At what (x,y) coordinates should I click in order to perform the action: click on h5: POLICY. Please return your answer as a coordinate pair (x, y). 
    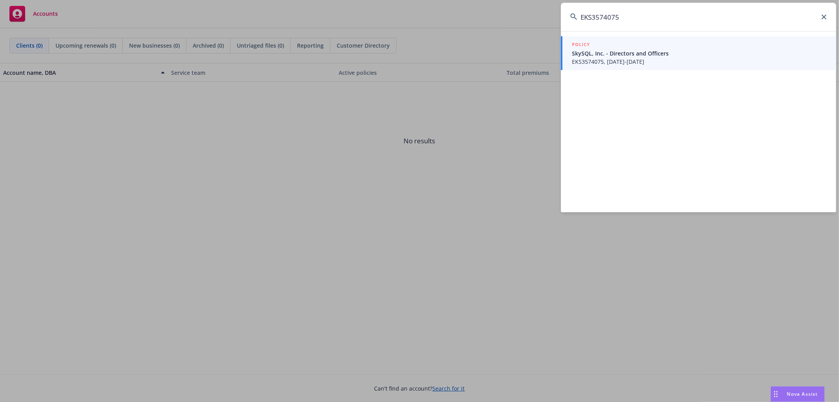
    Looking at the image, I should click on (581, 44).